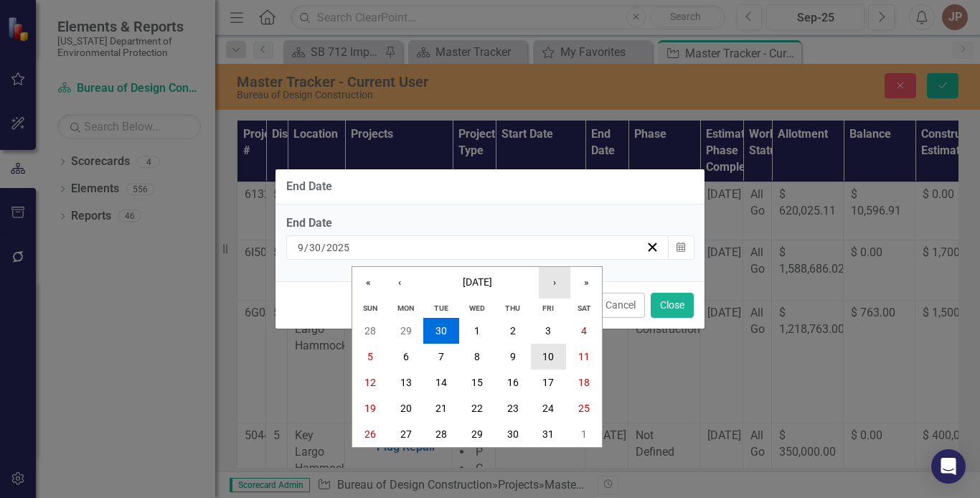 This screenshot has height=498, width=980. I want to click on button: November 1, 2025, so click(584, 434).